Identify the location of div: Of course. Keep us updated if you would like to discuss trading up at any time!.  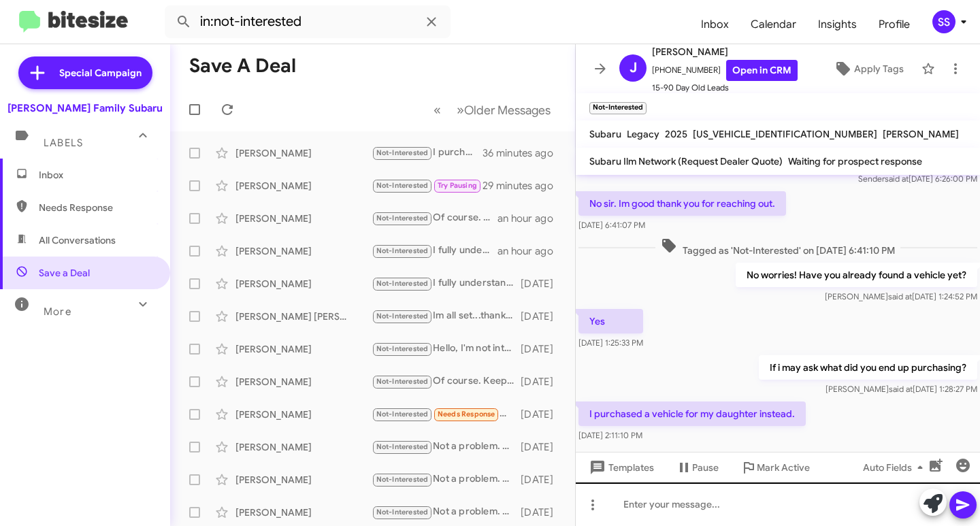
(434, 218).